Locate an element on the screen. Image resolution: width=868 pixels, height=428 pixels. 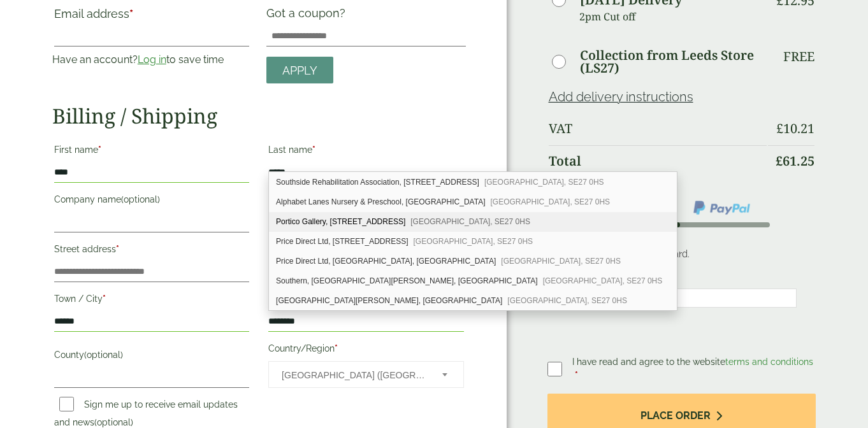
label: Got a coupon? is located at coordinates (309, 16).